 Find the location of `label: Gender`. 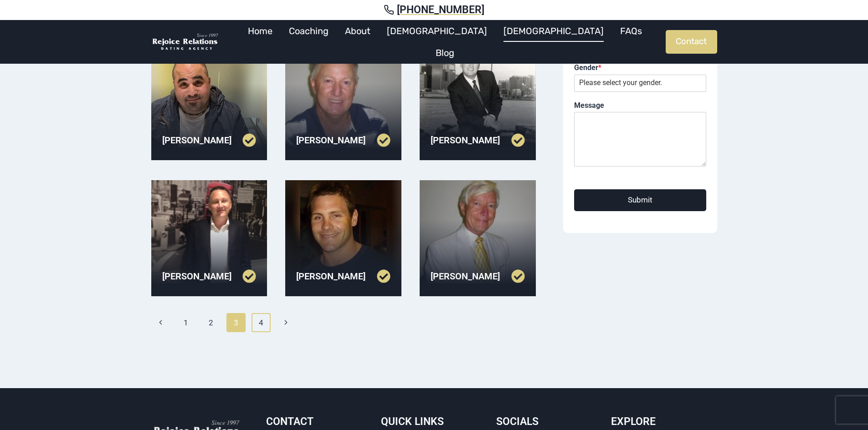

label: Gender is located at coordinates (640, 68).